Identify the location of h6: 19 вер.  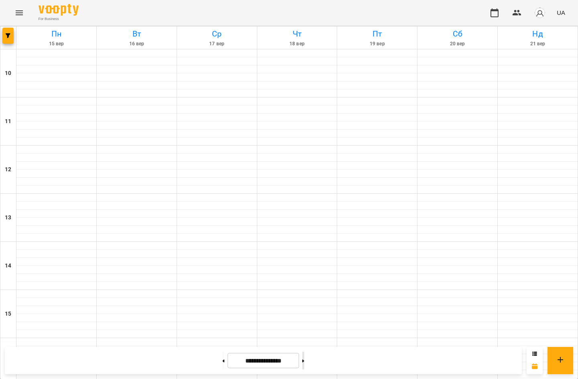
(377, 44).